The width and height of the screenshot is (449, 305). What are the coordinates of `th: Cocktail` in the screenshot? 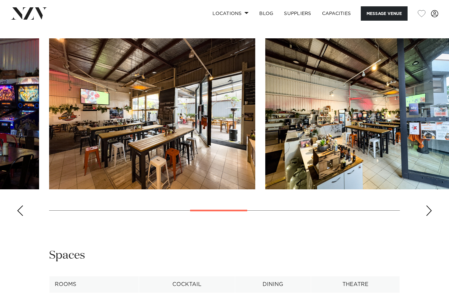 It's located at (187, 285).